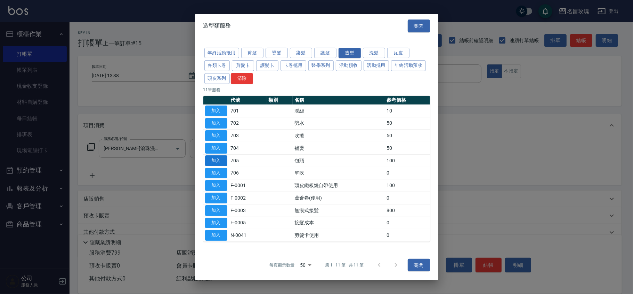 The image size is (633, 294). What do you see at coordinates (282, 265) in the screenshot?
I see `p: 每頁顯示數量` at bounding box center [282, 265].